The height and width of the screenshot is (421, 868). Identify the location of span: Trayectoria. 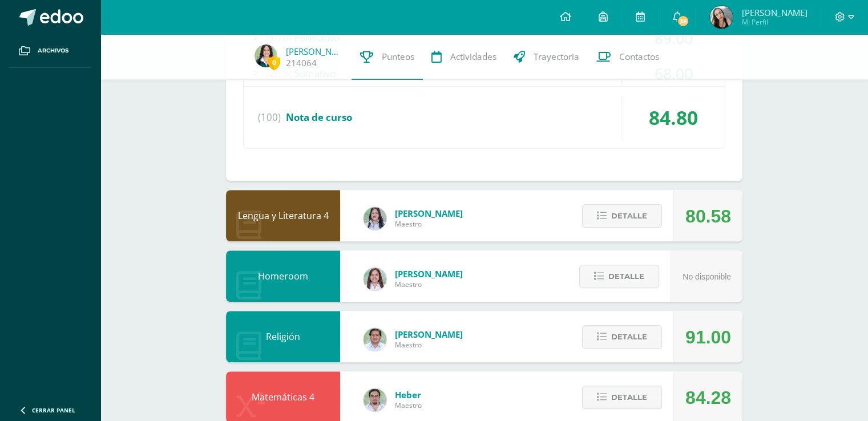
(556, 56).